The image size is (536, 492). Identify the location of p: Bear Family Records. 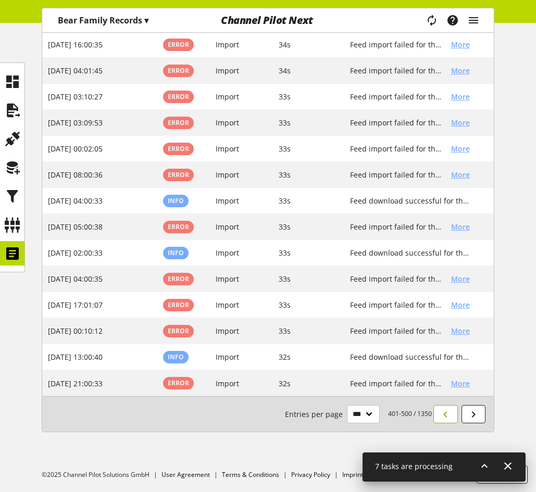
(103, 20).